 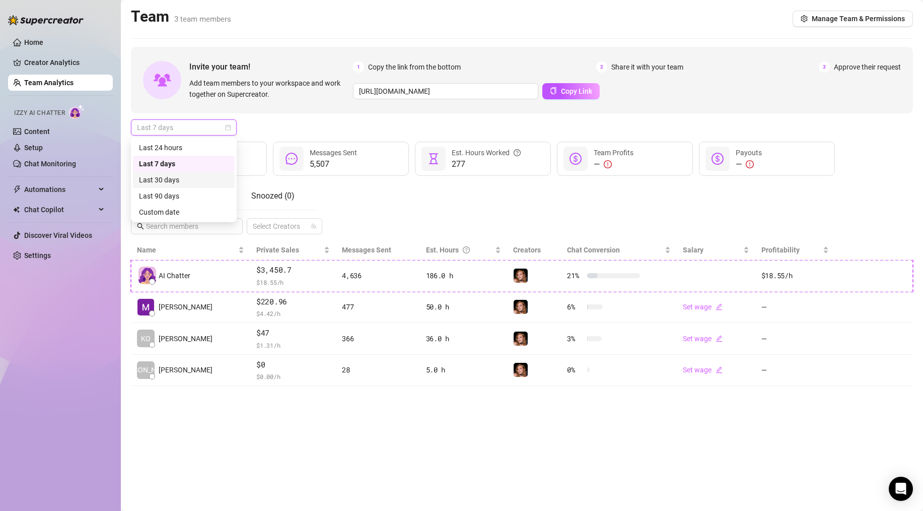 I want to click on span: 3, so click(x=825, y=67).